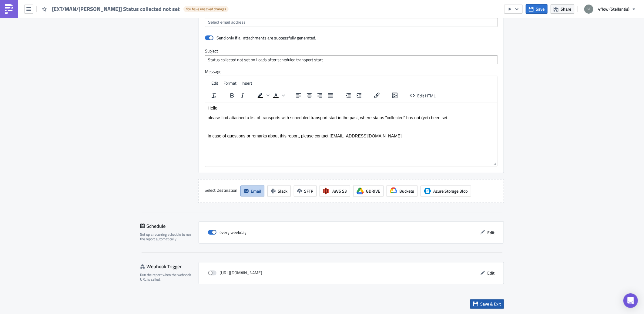 The height and width of the screenshot is (314, 644). What do you see at coordinates (445, 190) in the screenshot?
I see `button: Azure Storage BlobAzure Storage Blob` at bounding box center [445, 190].